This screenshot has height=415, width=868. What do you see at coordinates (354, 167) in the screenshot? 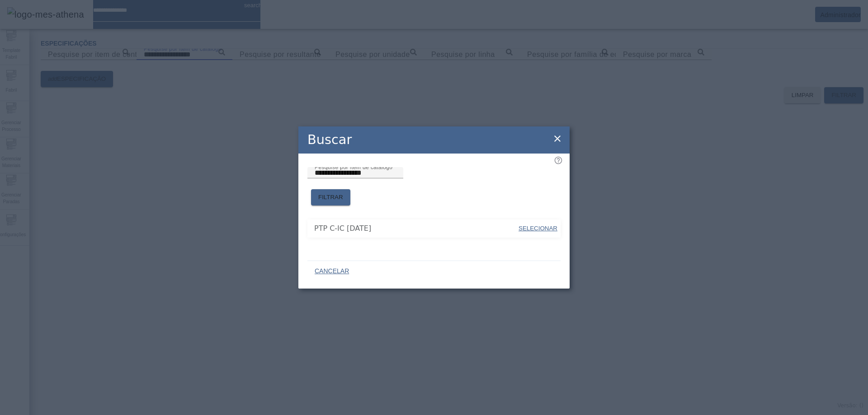
I see `mat-label: Pesquise por item de catálogo` at bounding box center [354, 167].